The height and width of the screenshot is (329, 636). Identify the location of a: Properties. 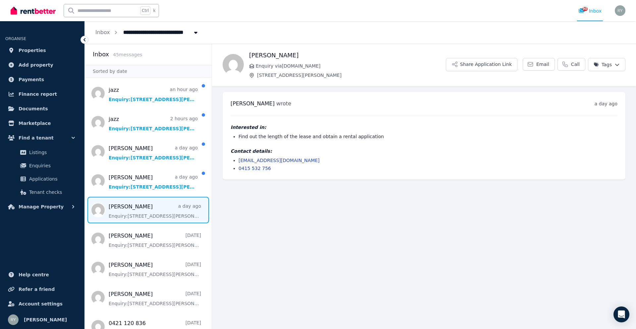
(42, 50).